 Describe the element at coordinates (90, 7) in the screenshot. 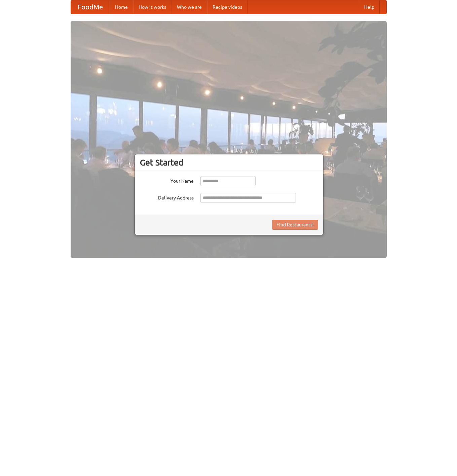

I see `a: FoodMe` at that location.